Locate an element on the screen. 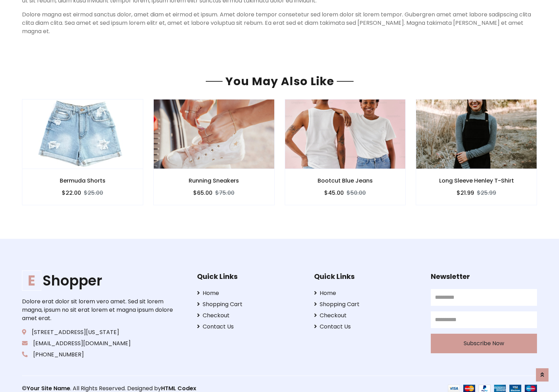  button: Subscribe Now is located at coordinates (484, 343).